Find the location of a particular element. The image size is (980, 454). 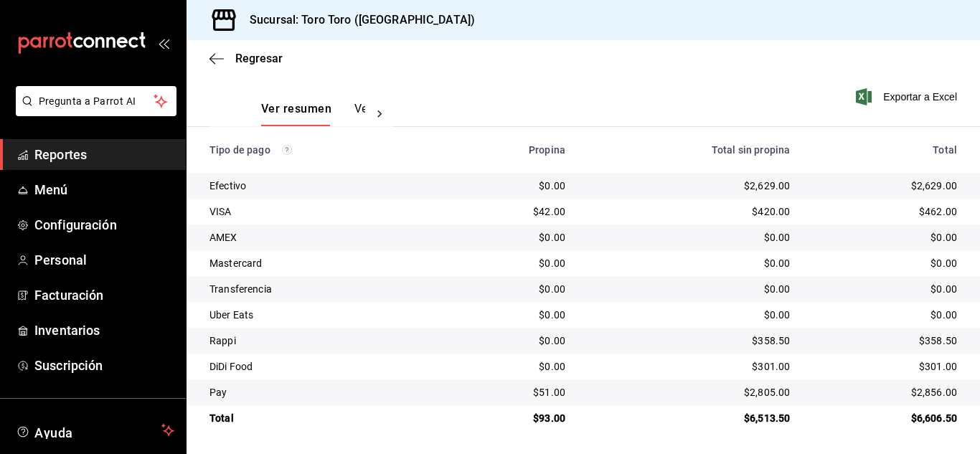

div: Pay is located at coordinates (322, 392).